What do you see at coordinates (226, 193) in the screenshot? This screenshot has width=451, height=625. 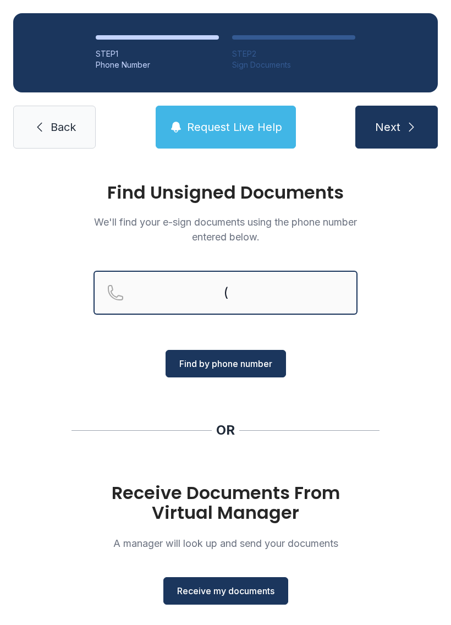 I see `h1: Find Unsigned Documents` at bounding box center [226, 193].